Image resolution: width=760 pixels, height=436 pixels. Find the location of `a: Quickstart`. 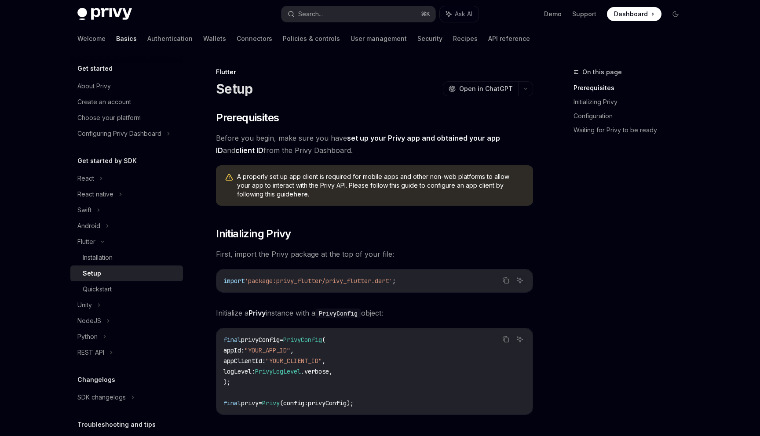

a: Quickstart is located at coordinates (127, 289).